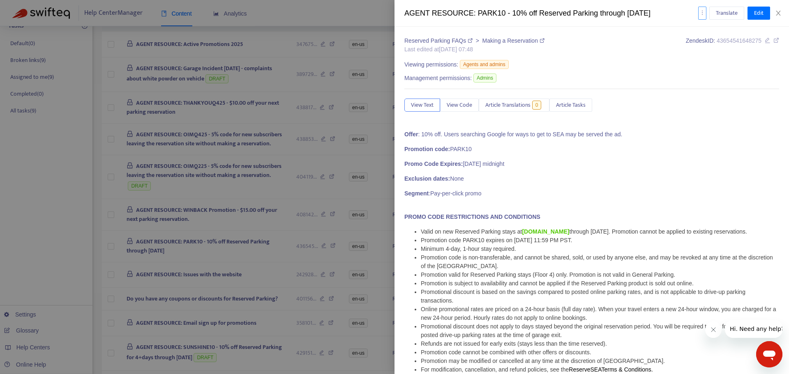  What do you see at coordinates (600, 344) in the screenshot?
I see `li: Refunds are not issued for early exits (stays less than the time reserved).` at bounding box center [600, 344].